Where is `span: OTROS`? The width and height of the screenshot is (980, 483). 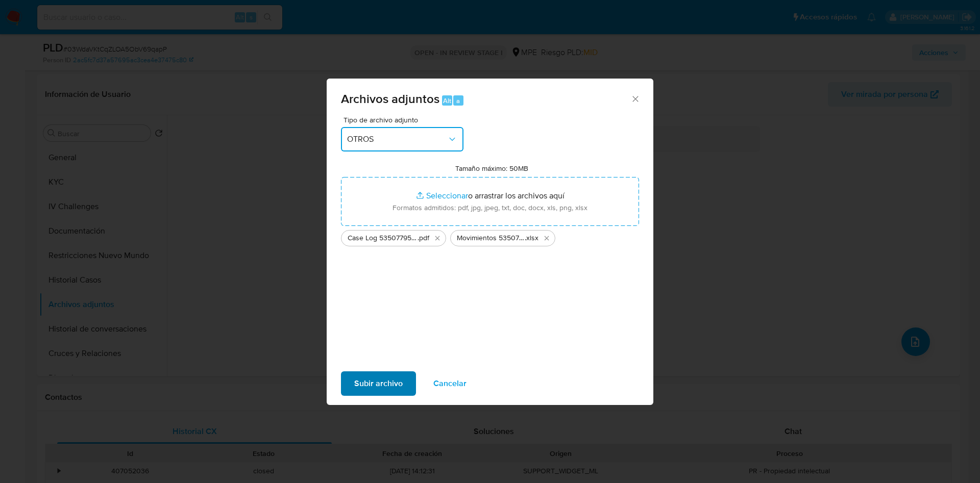 span: OTROS is located at coordinates (397, 139).